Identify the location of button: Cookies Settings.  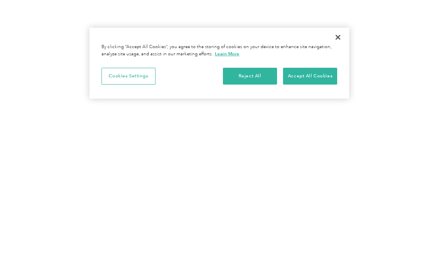
(128, 76).